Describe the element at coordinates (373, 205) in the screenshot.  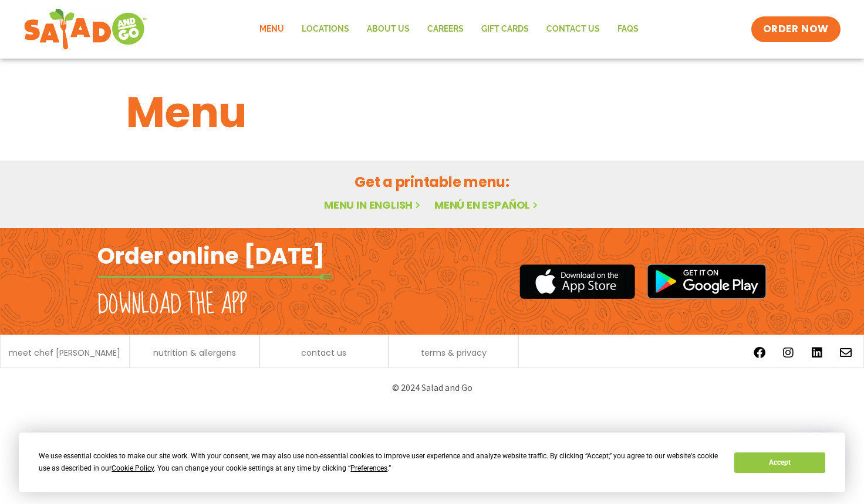
I see `a: Menu in English` at that location.